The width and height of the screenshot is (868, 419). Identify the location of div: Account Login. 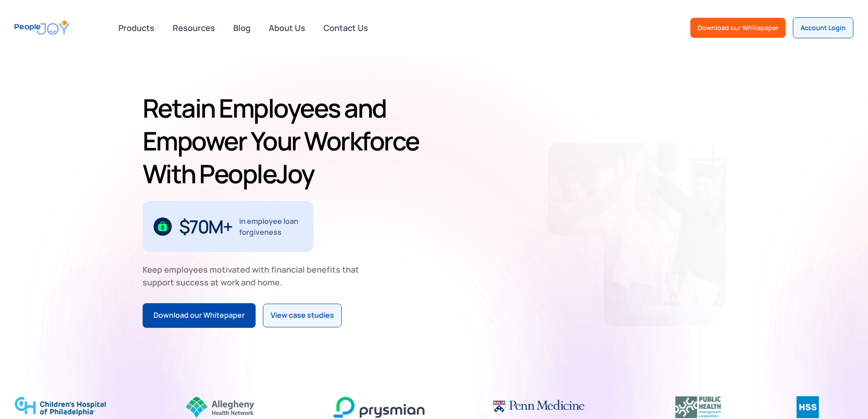
(823, 28).